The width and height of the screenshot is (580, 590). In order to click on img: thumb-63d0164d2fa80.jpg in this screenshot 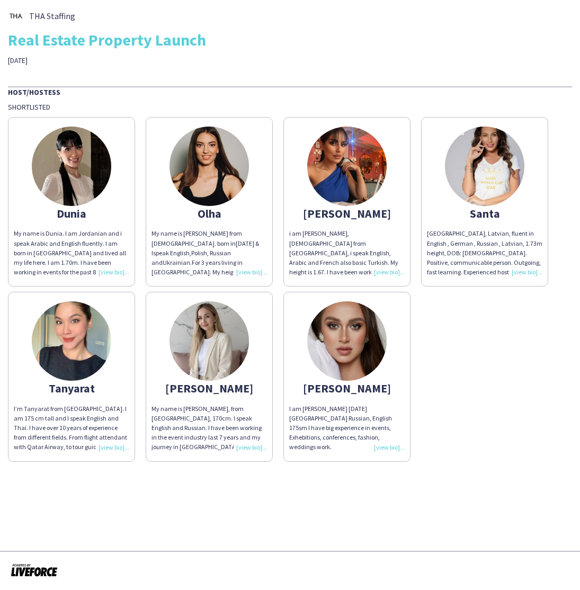, I will do `click(485, 166)`.